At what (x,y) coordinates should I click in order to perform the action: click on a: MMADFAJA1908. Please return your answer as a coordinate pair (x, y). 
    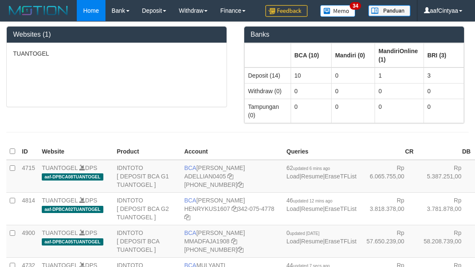
    Looking at the image, I should click on (207, 241).